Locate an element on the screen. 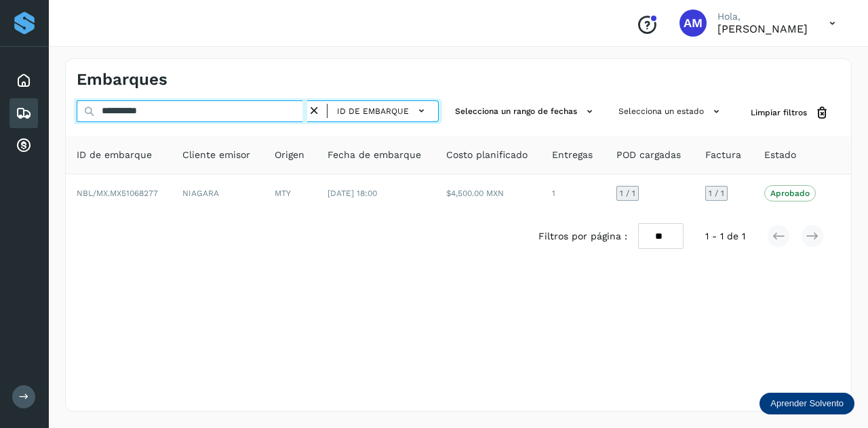  span: 1 - 1 de 1 is located at coordinates (725, 237).